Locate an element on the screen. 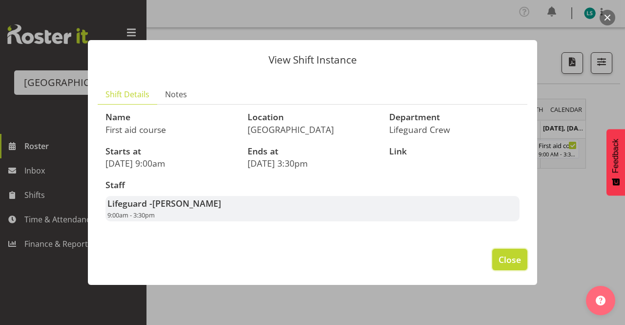 The height and width of the screenshot is (325, 625). p: View Shift Instance is located at coordinates (313, 60).